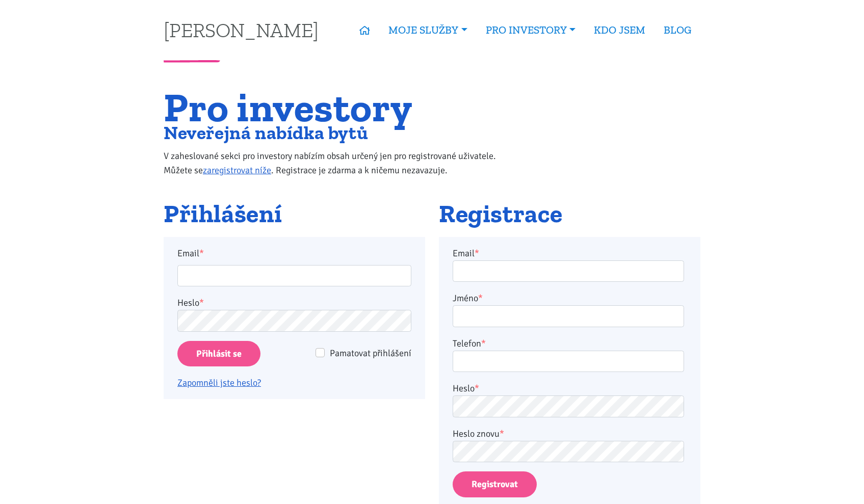 The image size is (864, 504). I want to click on h1: Pro investory, so click(340, 107).